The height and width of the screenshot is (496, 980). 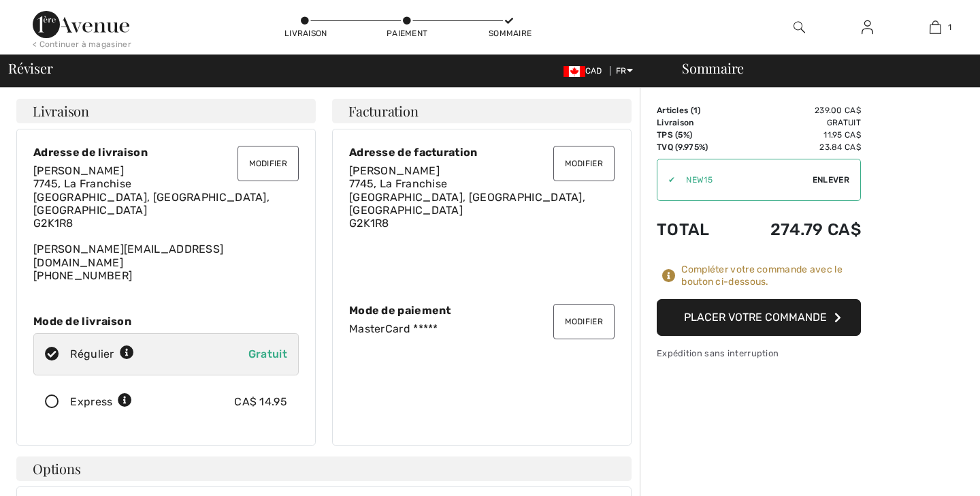 What do you see at coordinates (166, 321) in the screenshot?
I see `div: Mode de livraison` at bounding box center [166, 321].